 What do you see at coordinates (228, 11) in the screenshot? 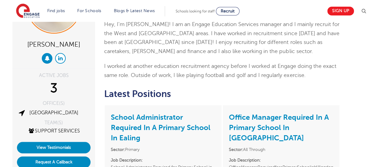
I see `a: Recruit` at bounding box center [228, 11].